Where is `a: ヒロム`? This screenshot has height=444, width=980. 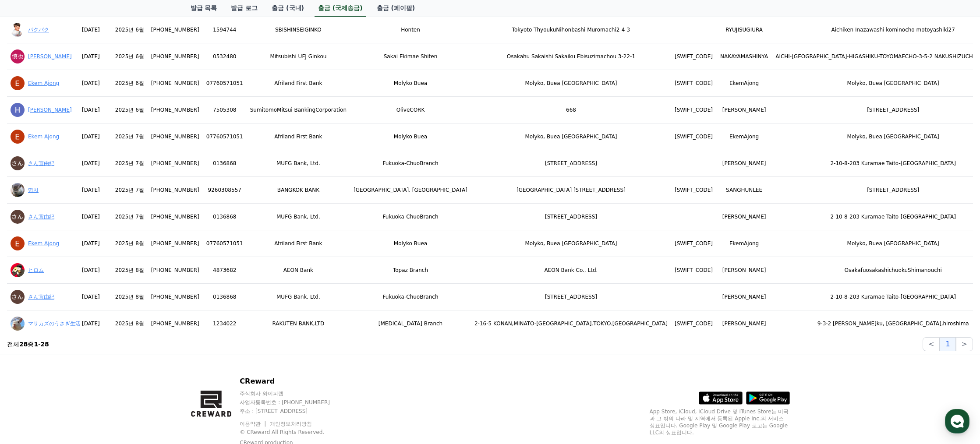 a: ヒロム is located at coordinates (36, 270).